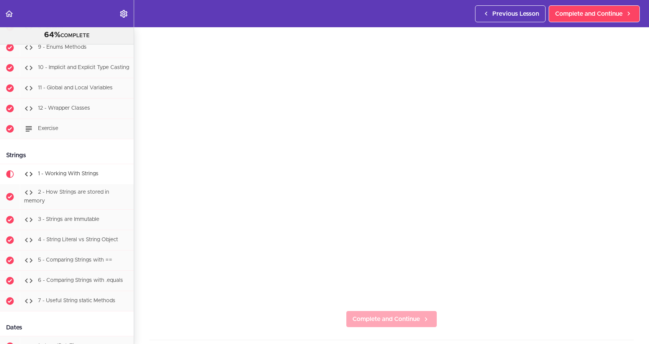 Image resolution: width=649 pixels, height=344 pixels. Describe the element at coordinates (83, 68) in the screenshot. I see `span: 10 - Implicit and Explicit Type Casting` at that location.